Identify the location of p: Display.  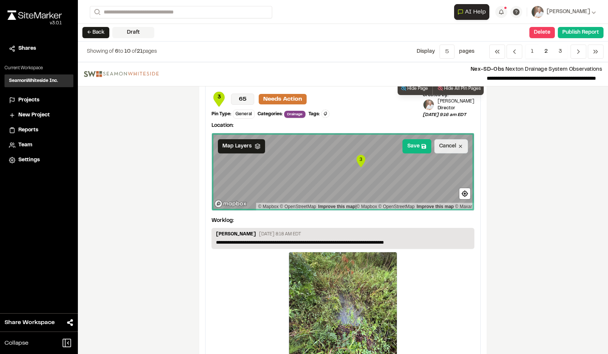
(426, 52).